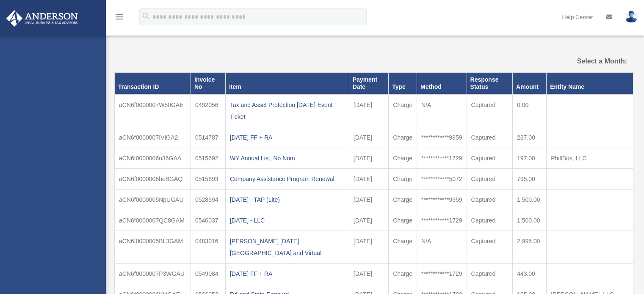 This screenshot has height=294, width=644. I want to click on td: aCN6f0000005BL3GAM, so click(153, 247).